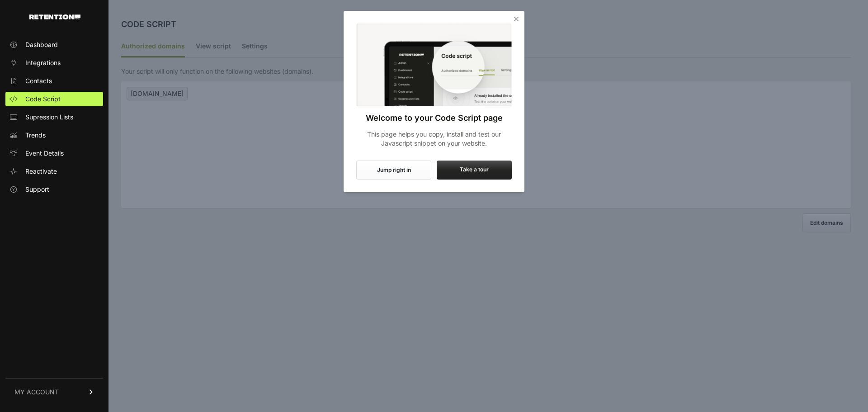 The width and height of the screenshot is (868, 412). I want to click on button: Jump right in, so click(394, 170).